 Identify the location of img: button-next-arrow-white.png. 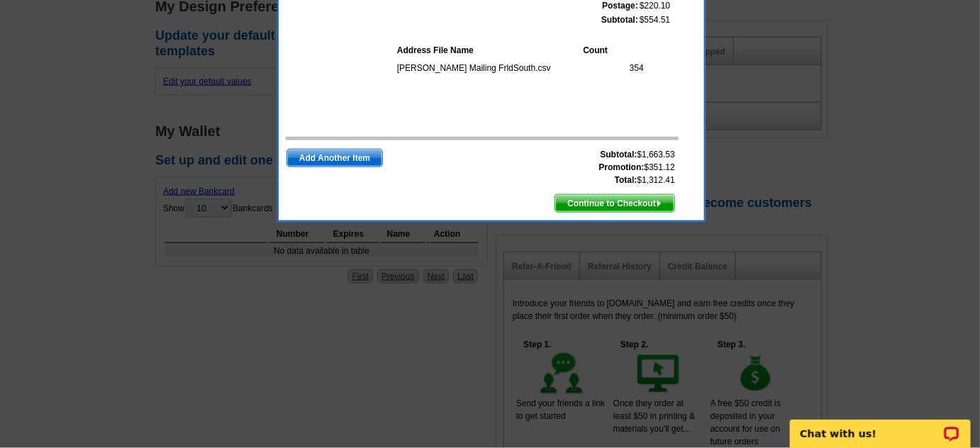
(659, 203).